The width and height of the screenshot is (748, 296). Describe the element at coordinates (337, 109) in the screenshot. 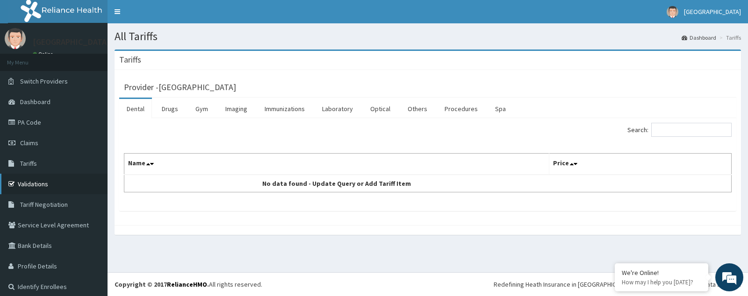

I see `a: Laboratory` at that location.